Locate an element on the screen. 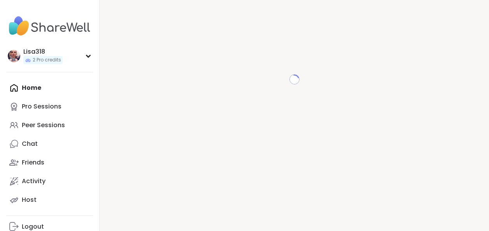 The height and width of the screenshot is (231, 489). a: Activity is located at coordinates (49, 181).